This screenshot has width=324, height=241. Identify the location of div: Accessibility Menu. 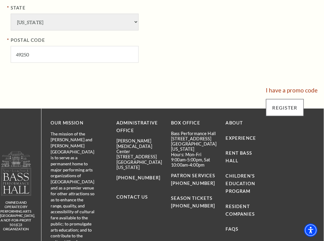
(311, 230).